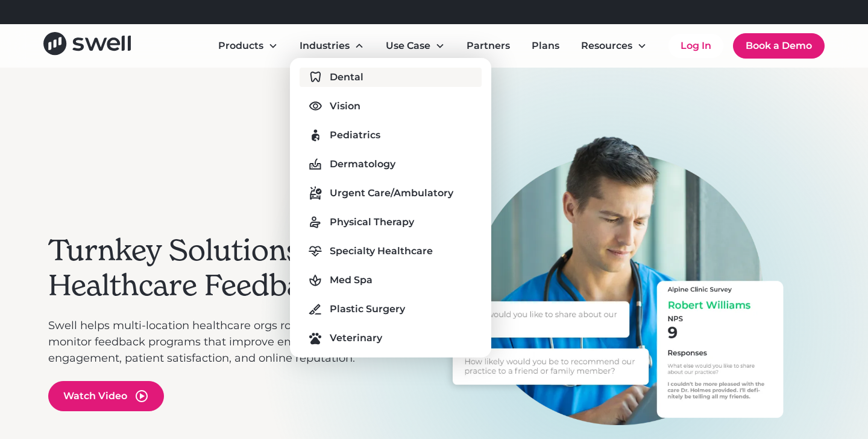 The width and height of the screenshot is (868, 439). I want to click on div: Dental, so click(347, 77).